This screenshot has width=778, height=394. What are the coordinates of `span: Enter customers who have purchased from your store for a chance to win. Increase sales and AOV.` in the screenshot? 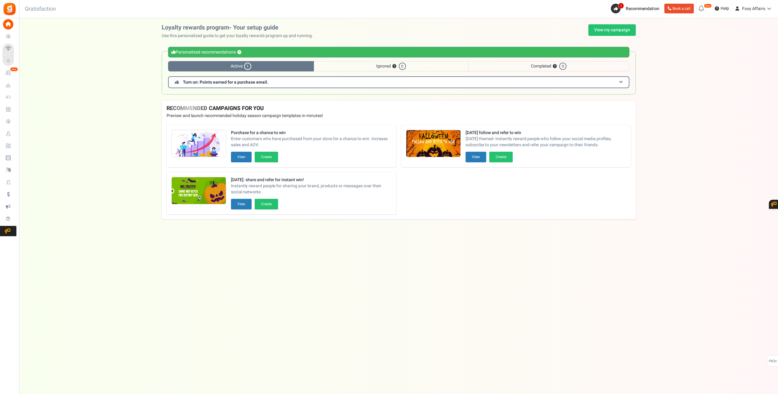 It's located at (311, 142).